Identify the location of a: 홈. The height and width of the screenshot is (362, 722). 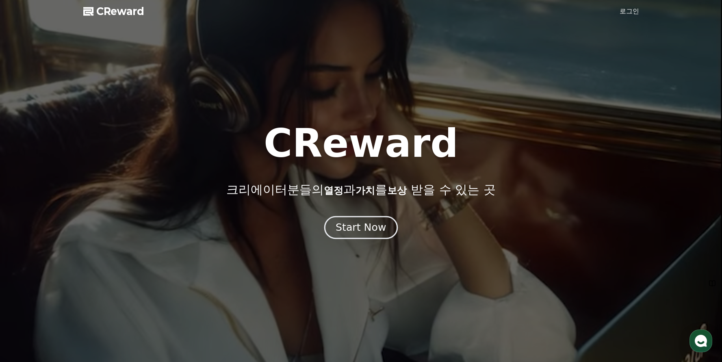
(28, 268).